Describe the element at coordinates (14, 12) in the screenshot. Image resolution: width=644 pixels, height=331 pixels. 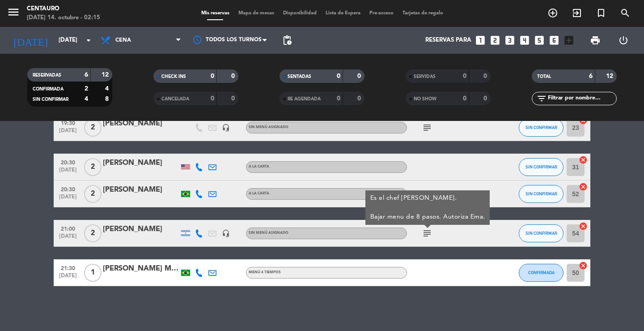
I see `i: menu` at that location.